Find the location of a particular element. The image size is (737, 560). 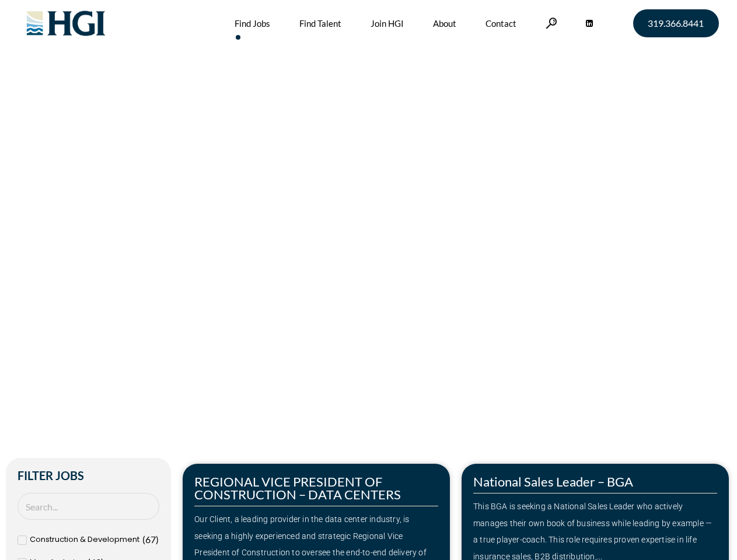

a: 319.366.8441 is located at coordinates (676, 23).